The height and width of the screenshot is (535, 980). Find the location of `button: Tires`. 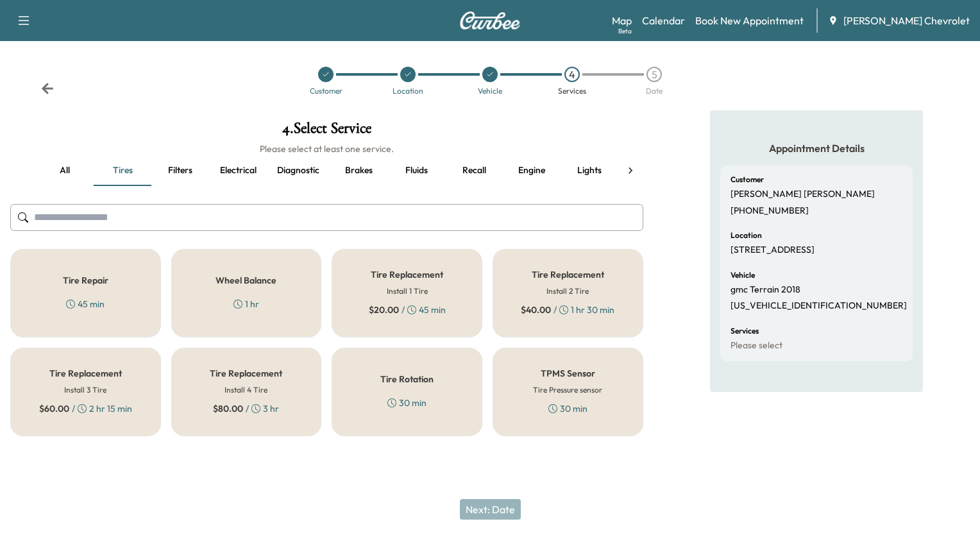

button: Tires is located at coordinates (123, 171).